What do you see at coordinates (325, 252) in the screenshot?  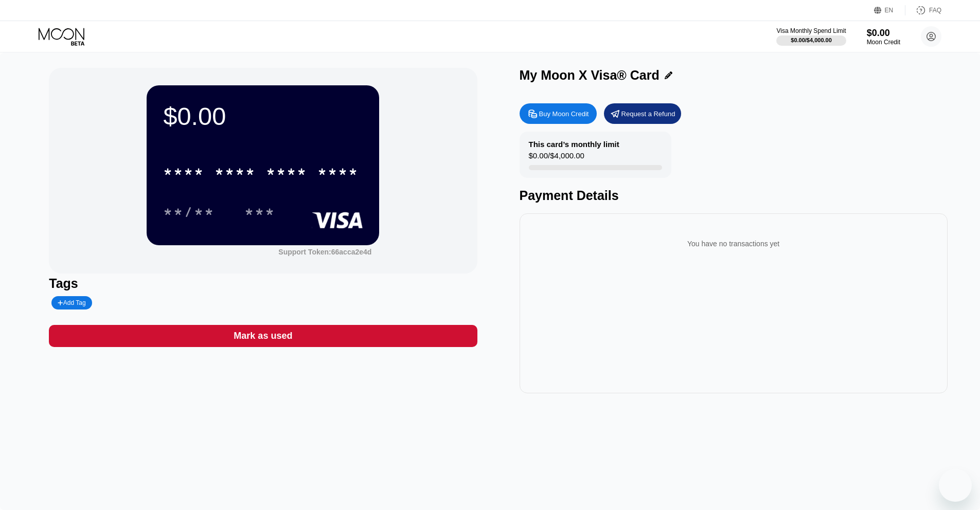 I see `div: Support Token:66acca2e4d` at bounding box center [325, 252].